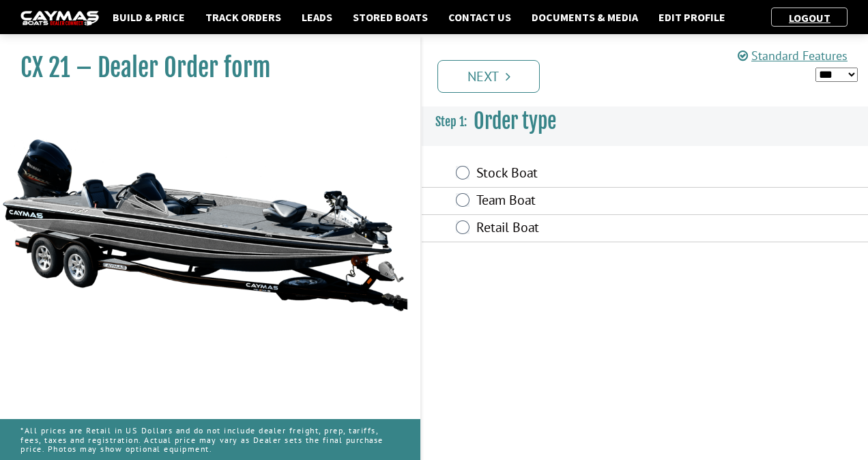  I want to click on a: Edit Profile, so click(692, 17).